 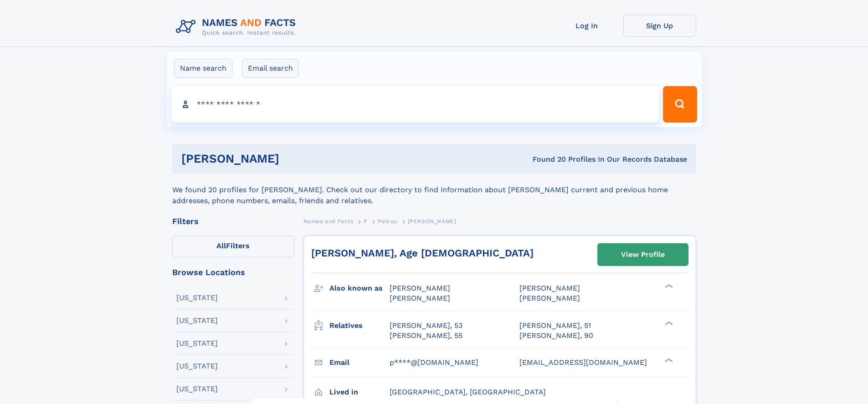 What do you see at coordinates (546, 160) in the screenshot?
I see `div: Found 20 Profiles In Our Records Database` at bounding box center [546, 160].